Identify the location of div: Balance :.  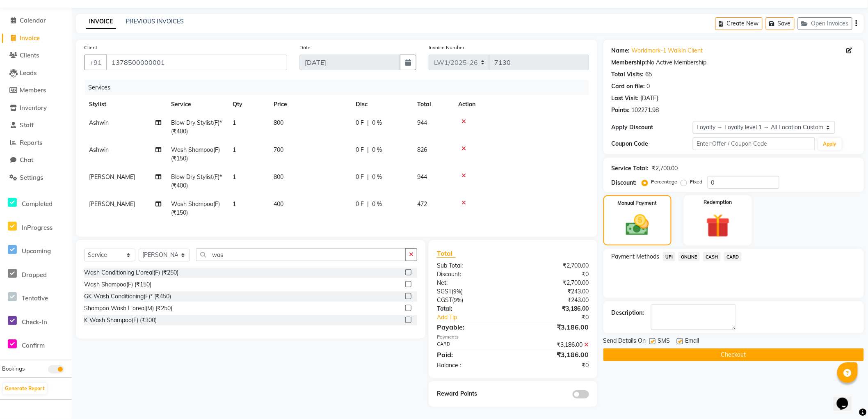
(472, 366).